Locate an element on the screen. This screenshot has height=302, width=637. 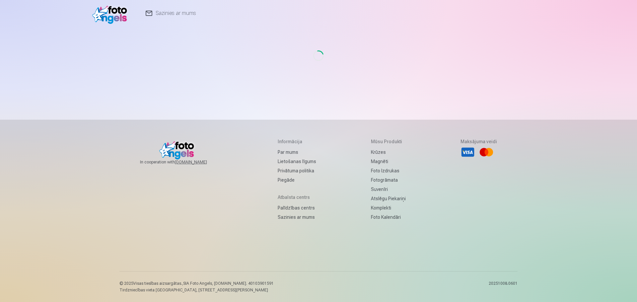
a: Fotogrāmata is located at coordinates (388, 180).